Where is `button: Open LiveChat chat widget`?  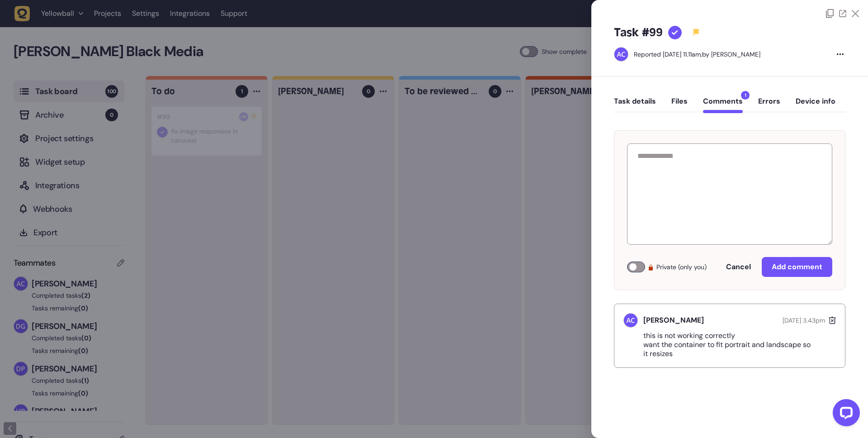 button: Open LiveChat chat widget is located at coordinates (21, 17).